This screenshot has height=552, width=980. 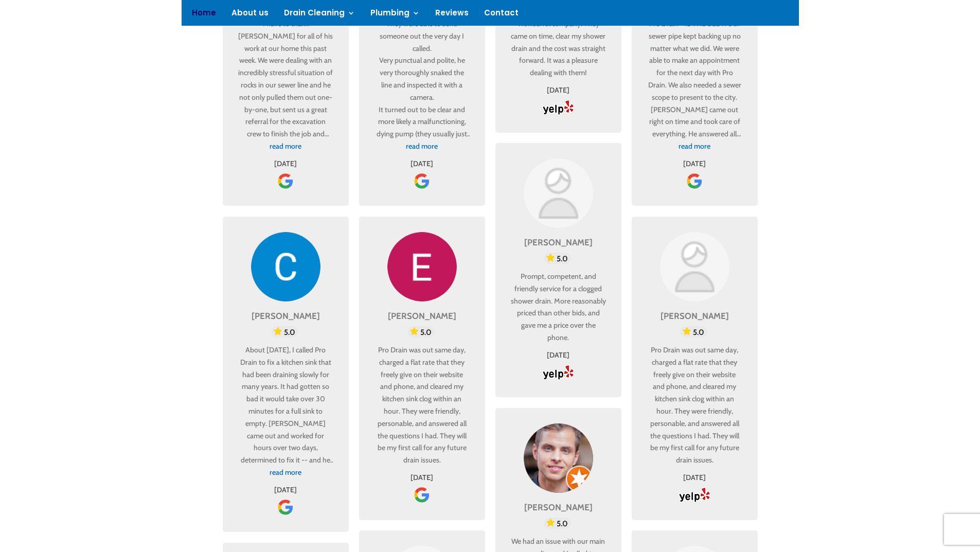 What do you see at coordinates (501, 15) in the screenshot?
I see `a: Contact` at bounding box center [501, 15].